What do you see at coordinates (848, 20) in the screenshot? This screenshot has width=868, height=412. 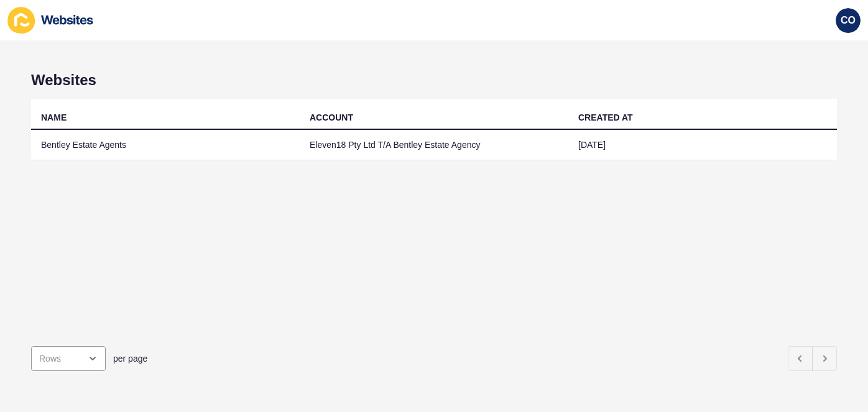 I see `span: CO` at bounding box center [848, 20].